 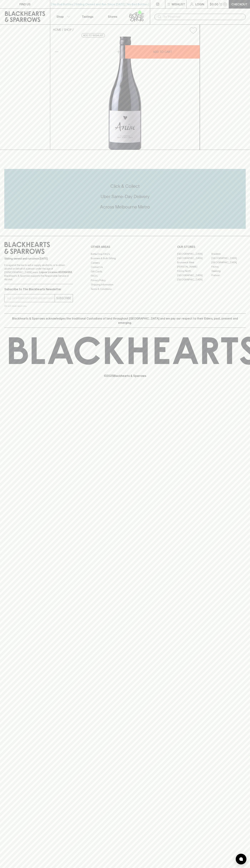 I want to click on div: Call to action block, so click(x=125, y=199).